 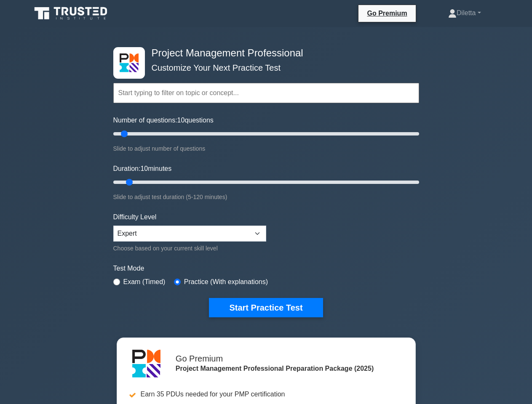 What do you see at coordinates (464, 13) in the screenshot?
I see `a: Diletta` at bounding box center [464, 13].